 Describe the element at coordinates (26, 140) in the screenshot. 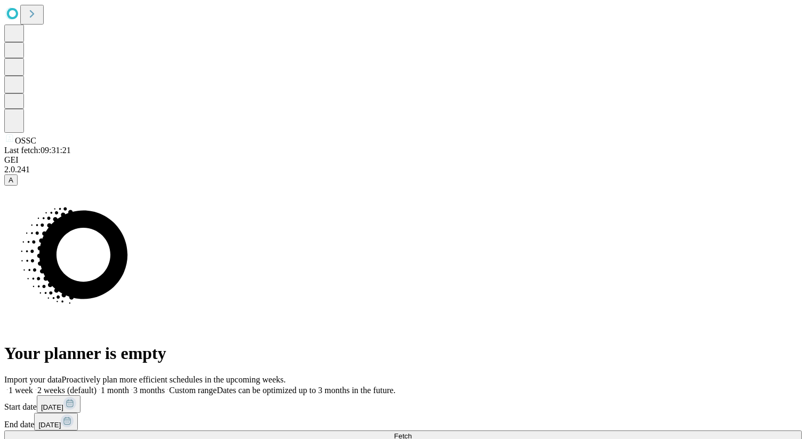

I see `span: OSSC` at that location.